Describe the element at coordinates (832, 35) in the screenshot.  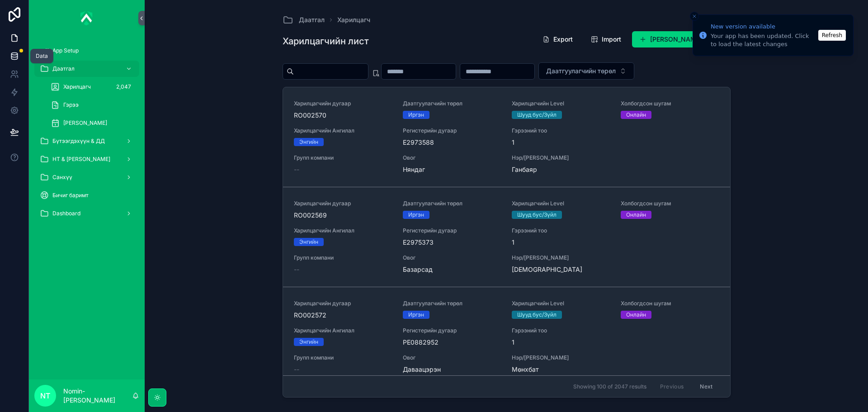
I see `button: Refresh` at that location.